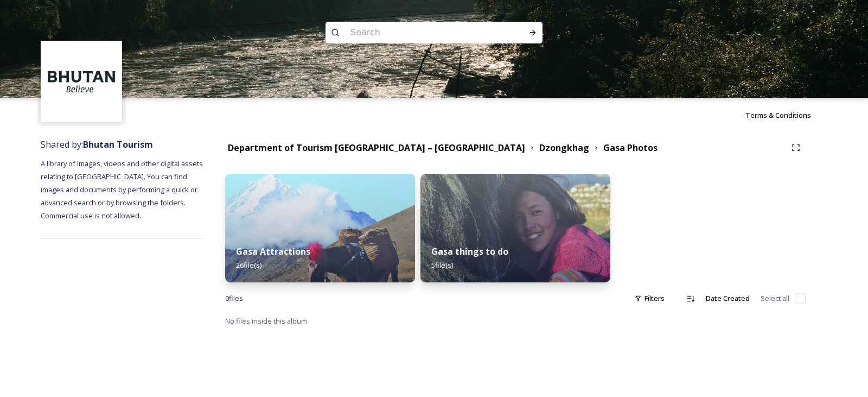 This screenshot has height=397, width=868. What do you see at coordinates (630, 148) in the screenshot?
I see `strong: Gasa Photos` at bounding box center [630, 148].